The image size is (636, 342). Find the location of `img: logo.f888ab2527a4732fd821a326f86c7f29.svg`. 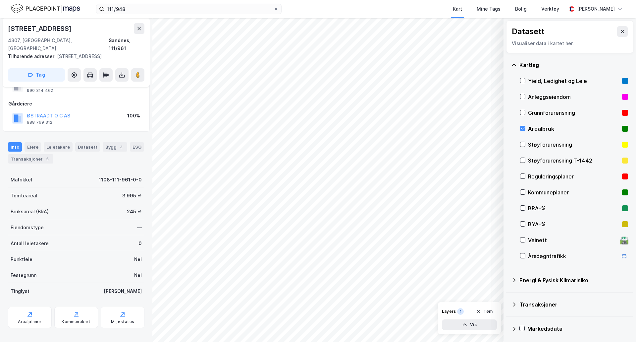

img: logo.f888ab2527a4732fd821a326f86c7f29.svg is located at coordinates (45, 9).